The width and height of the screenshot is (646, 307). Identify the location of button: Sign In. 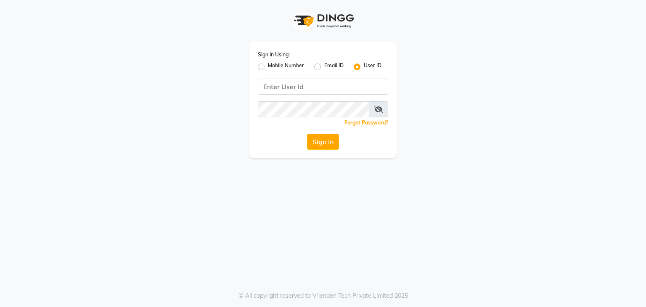
(323, 142).